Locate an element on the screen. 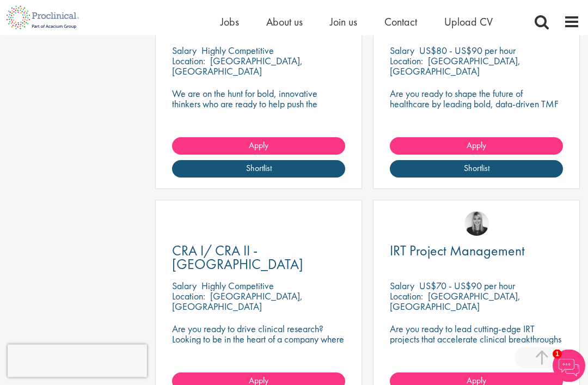  a: Contact is located at coordinates (401, 22).